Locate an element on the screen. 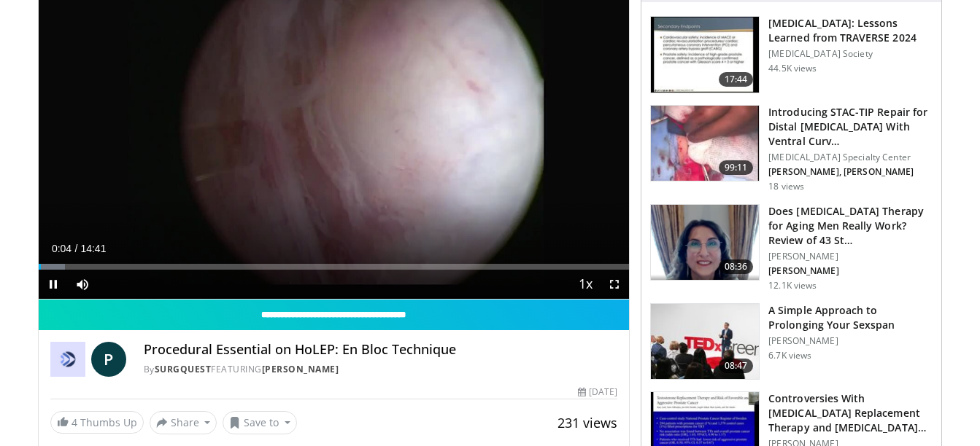  button: Playback Rate is located at coordinates (585, 284).